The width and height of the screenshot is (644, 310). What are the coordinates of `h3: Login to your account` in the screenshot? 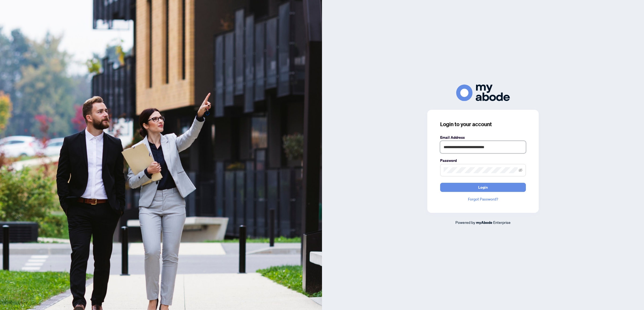 It's located at (483, 124).